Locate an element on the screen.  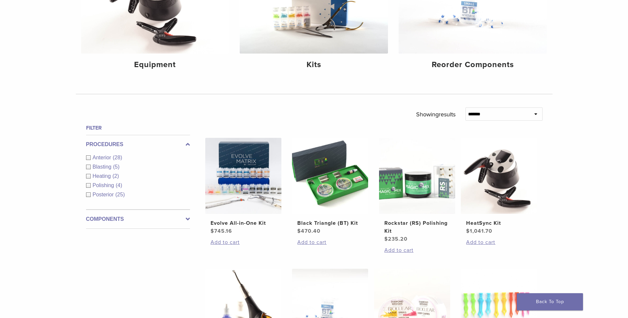
h2: HeatSync Kit is located at coordinates (499, 223).